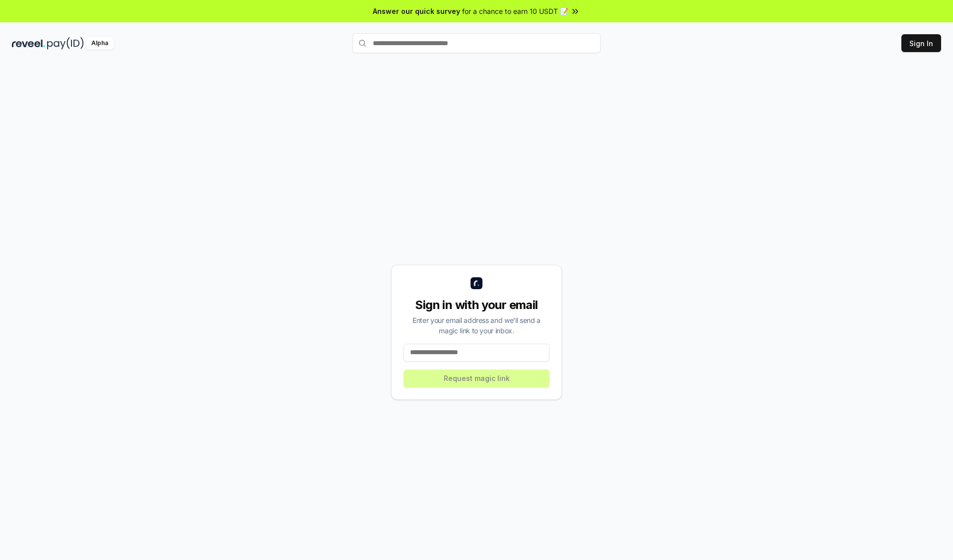 The width and height of the screenshot is (953, 560). I want to click on img: logo_small, so click(476, 283).